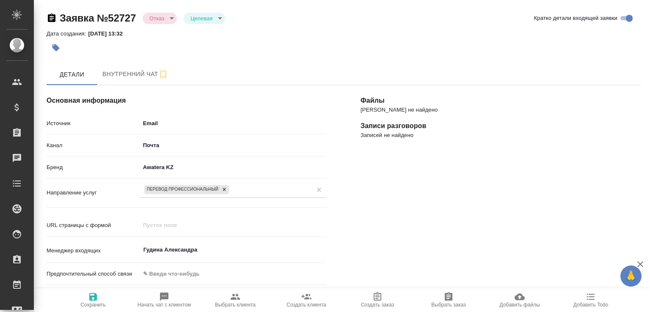 The width and height of the screenshot is (650, 312). What do you see at coordinates (93, 193) in the screenshot?
I see `p: Направление услуг` at bounding box center [93, 193].